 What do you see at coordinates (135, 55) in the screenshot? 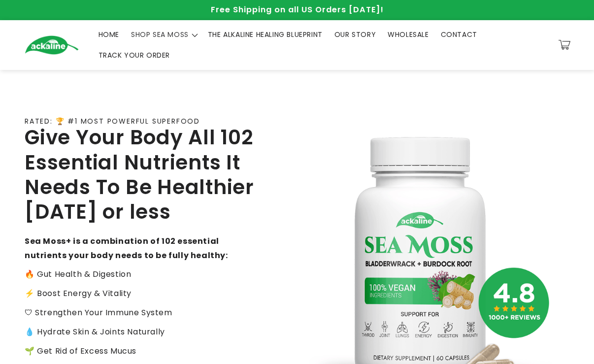
I see `span: TRACK YOUR ORDER` at bounding box center [135, 55].